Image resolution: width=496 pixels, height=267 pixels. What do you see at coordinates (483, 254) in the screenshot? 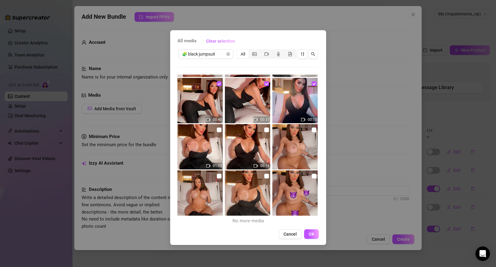
I see `div: Open Intercom Messenger` at bounding box center [483, 254].